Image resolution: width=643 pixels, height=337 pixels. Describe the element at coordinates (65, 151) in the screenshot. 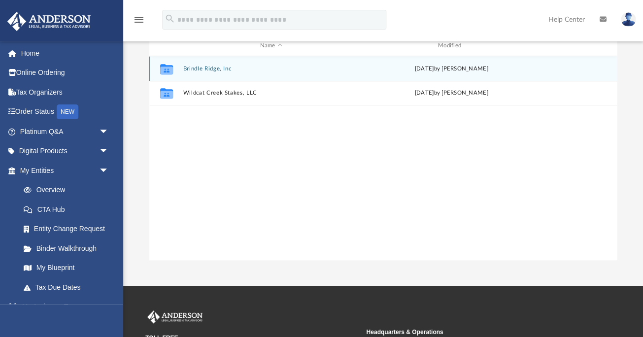

I see `a: Digital Productsarrow_drop_down` at that location.